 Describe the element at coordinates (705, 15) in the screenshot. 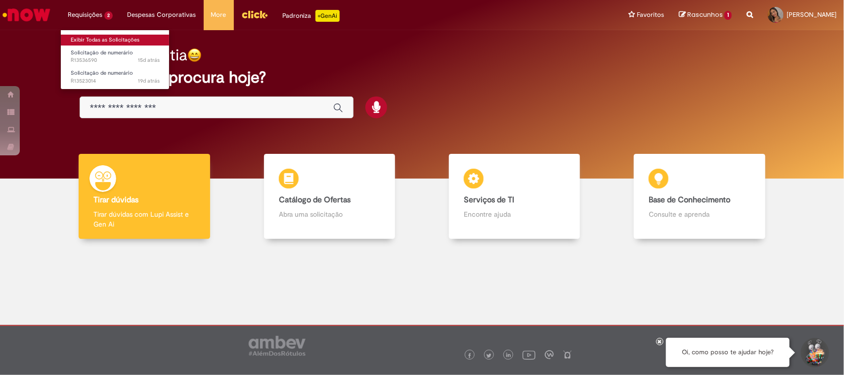

I see `a: Rascunhos` at that location.